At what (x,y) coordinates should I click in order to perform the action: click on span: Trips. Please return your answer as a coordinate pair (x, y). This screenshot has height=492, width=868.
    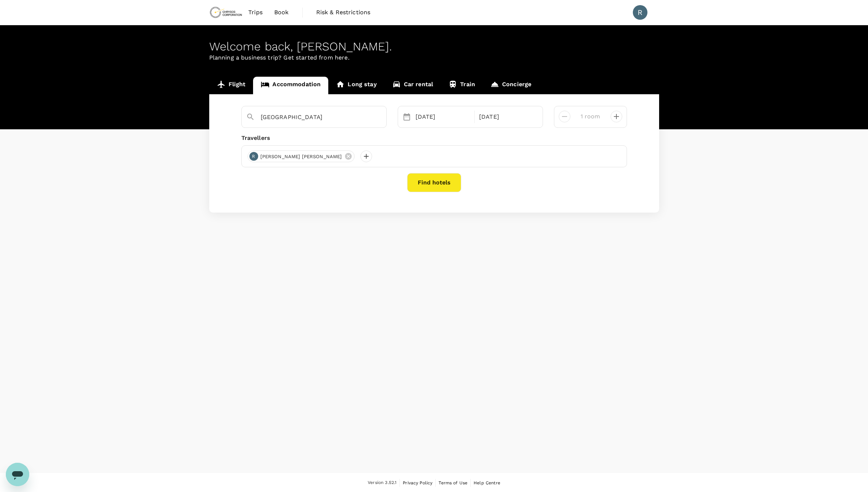
    Looking at the image, I should click on (255, 13).